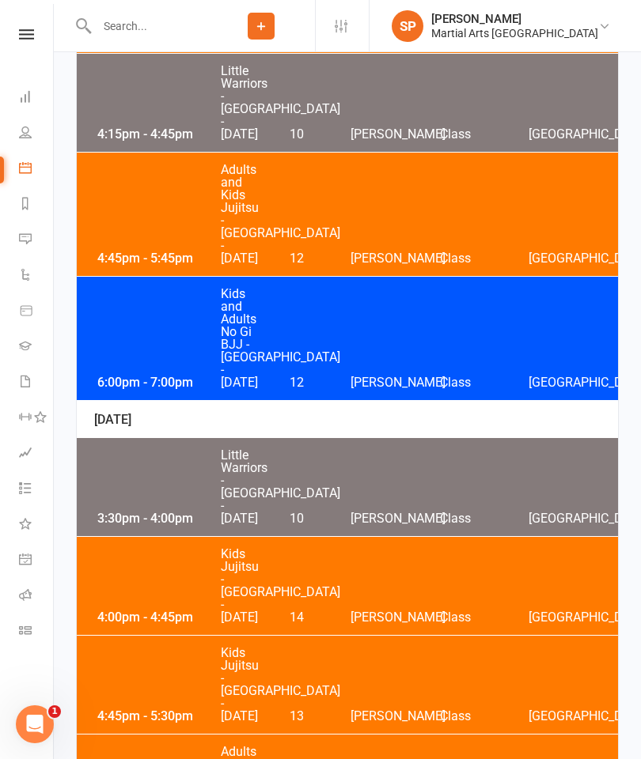  What do you see at coordinates (157, 519) in the screenshot?
I see `div: 3:30pm - 4:00pm` at bounding box center [157, 519].